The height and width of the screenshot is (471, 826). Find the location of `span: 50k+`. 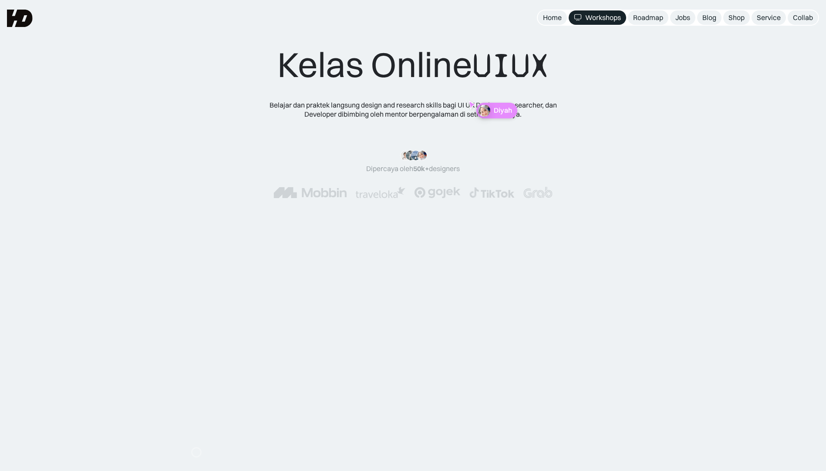

span: 50k+ is located at coordinates (421, 168).